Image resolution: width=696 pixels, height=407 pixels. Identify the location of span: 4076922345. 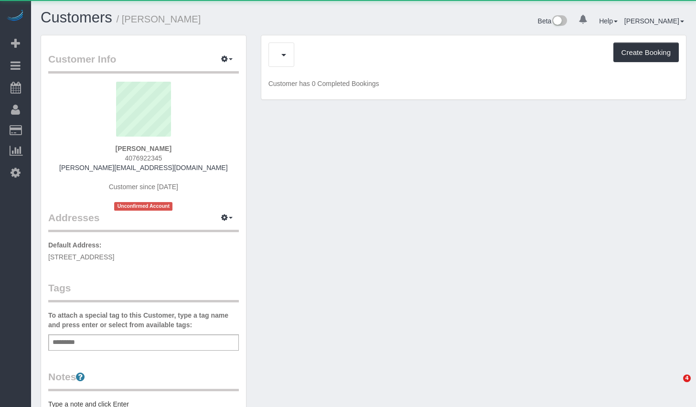
(143, 158).